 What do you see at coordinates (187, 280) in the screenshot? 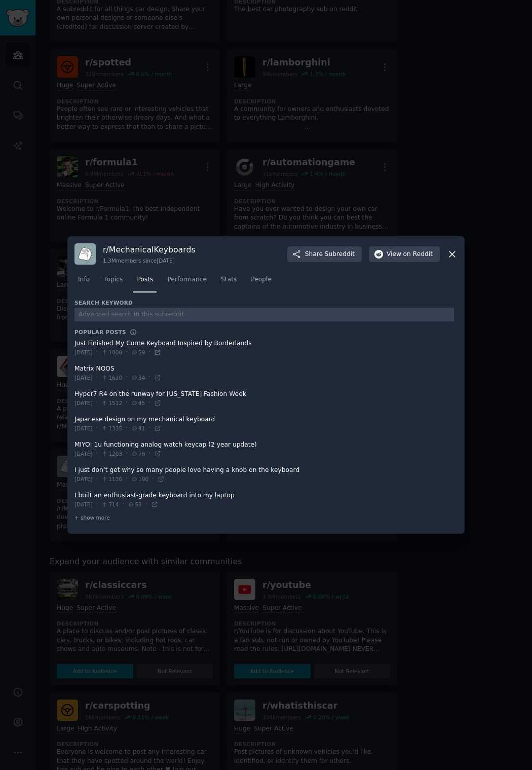
I see `span: Performance` at bounding box center [187, 280].